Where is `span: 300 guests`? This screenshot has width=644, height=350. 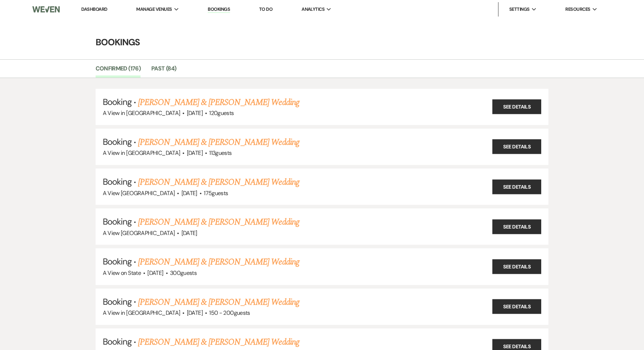
span: 300 guests is located at coordinates (183, 273).